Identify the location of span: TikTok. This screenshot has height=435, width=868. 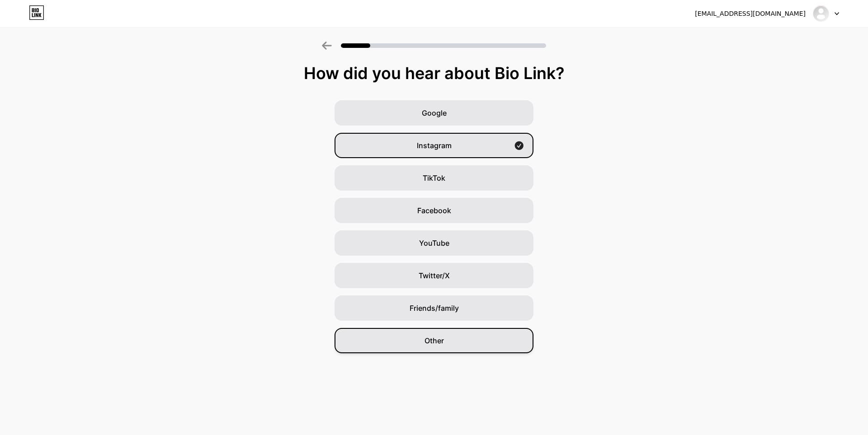
(434, 178).